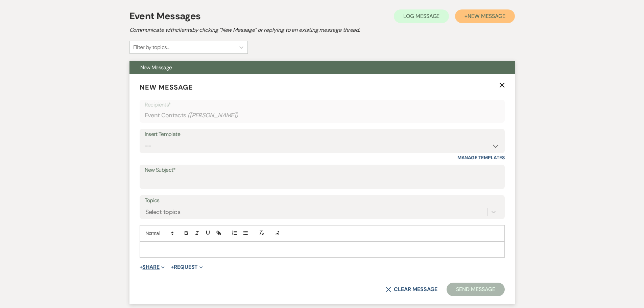  I want to click on button: Clear message, so click(411, 290).